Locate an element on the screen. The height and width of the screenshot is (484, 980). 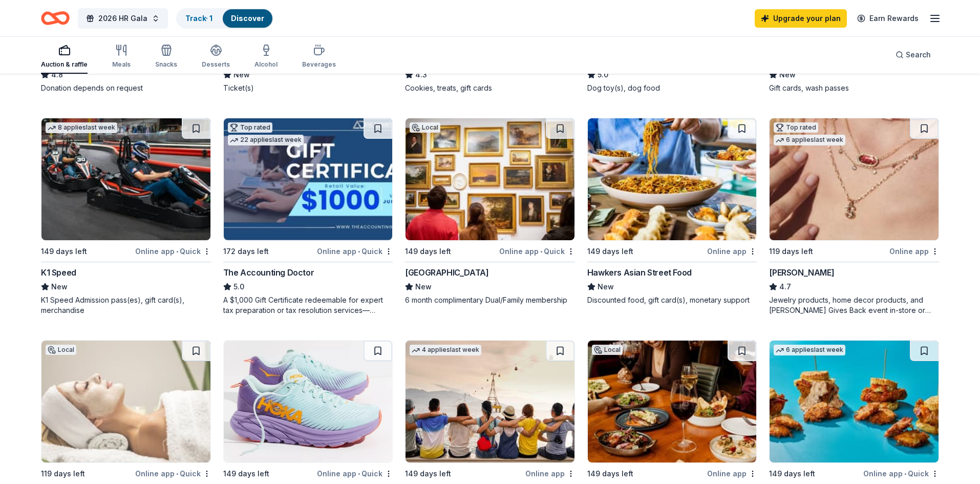
div: Gift cards, wash passes is located at coordinates (854, 88).